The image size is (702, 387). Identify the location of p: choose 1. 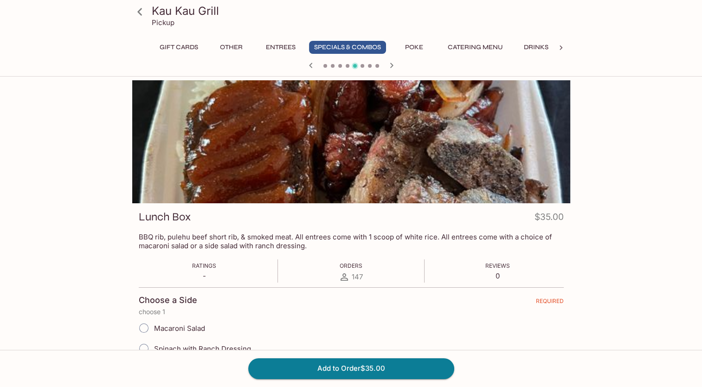
(351, 312).